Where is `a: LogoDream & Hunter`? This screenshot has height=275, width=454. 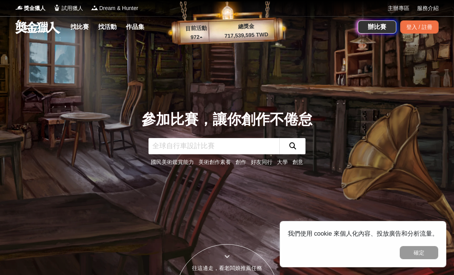 a: LogoDream & Hunter is located at coordinates (114, 8).